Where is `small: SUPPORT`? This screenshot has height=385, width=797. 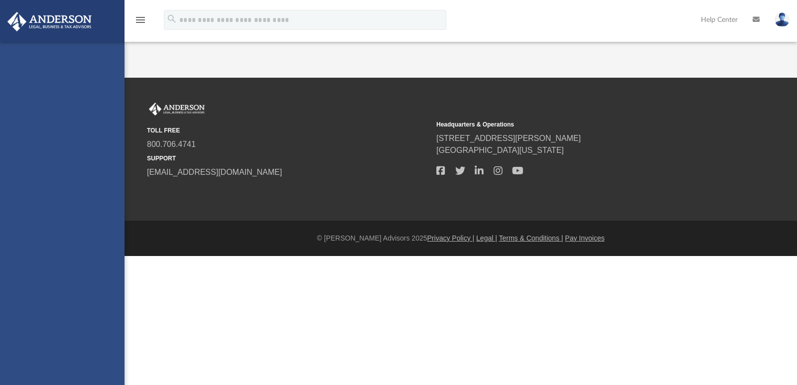
small: SUPPORT is located at coordinates (288, 158).